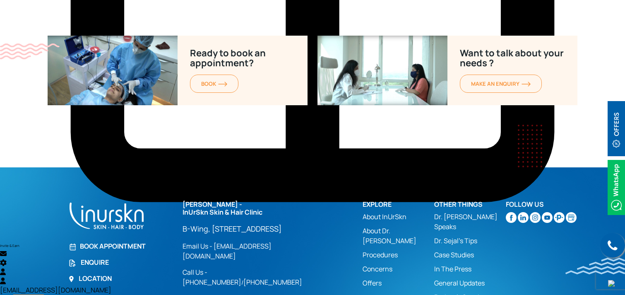 The image size is (625, 295). Describe the element at coordinates (616, 187) in the screenshot. I see `a: Whatsappicon` at that location.